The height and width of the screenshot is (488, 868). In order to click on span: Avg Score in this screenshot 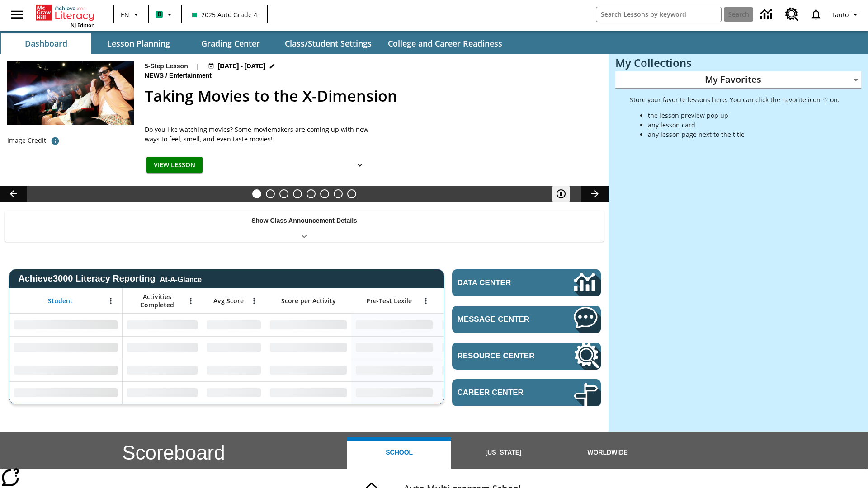, I will do `click(228, 301)`.